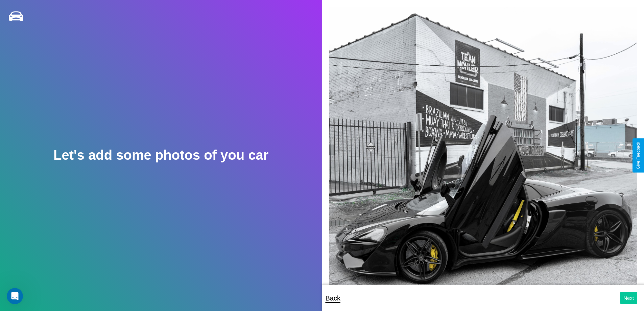  I want to click on h2: Let's add some photos of you car, so click(161, 155).